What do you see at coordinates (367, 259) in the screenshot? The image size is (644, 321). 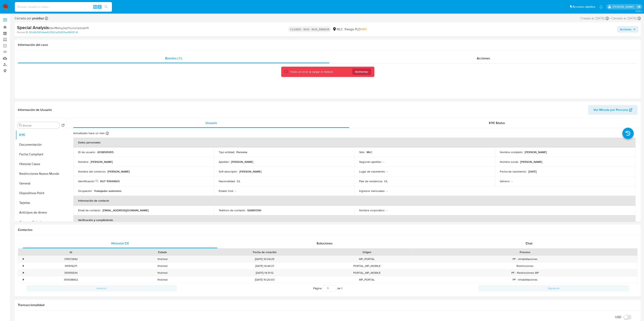 I see `div: MP_PORTAL` at bounding box center [367, 259].